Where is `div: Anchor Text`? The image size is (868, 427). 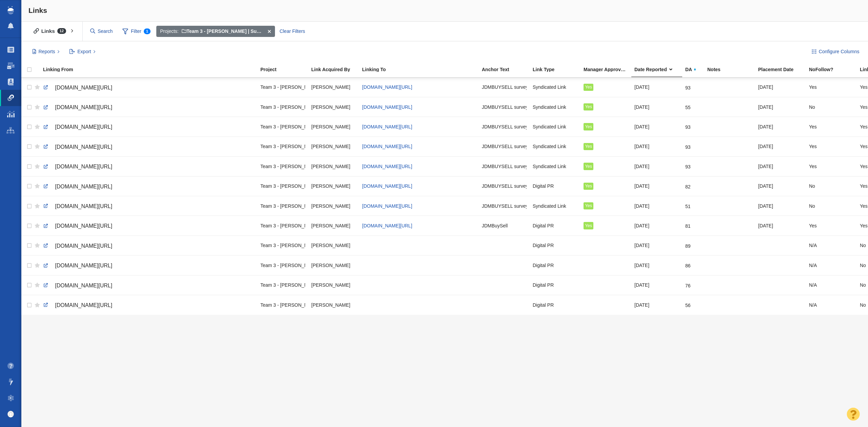
div: Anchor Text is located at coordinates (507, 70).